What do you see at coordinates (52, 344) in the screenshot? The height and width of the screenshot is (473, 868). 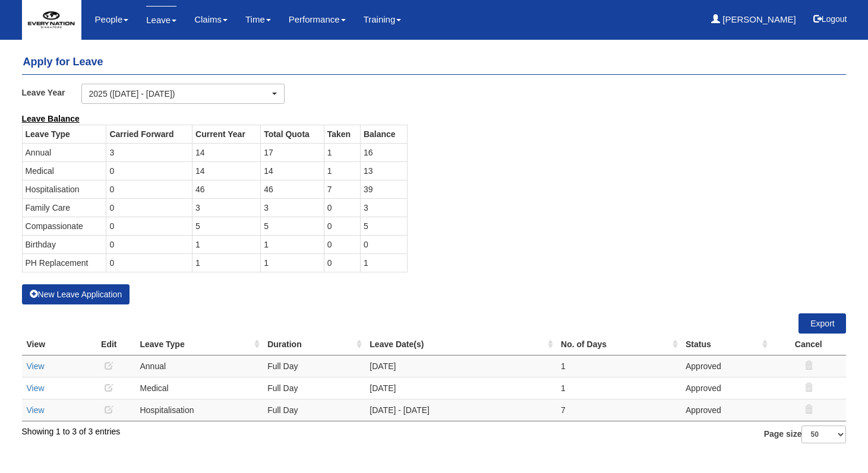 I see `th: View` at bounding box center [52, 344].